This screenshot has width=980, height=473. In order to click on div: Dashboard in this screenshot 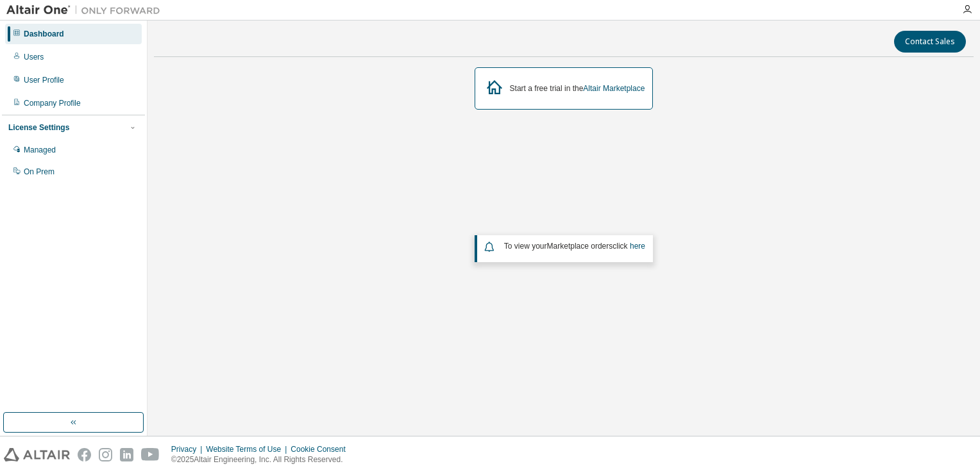, I will do `click(44, 34)`.